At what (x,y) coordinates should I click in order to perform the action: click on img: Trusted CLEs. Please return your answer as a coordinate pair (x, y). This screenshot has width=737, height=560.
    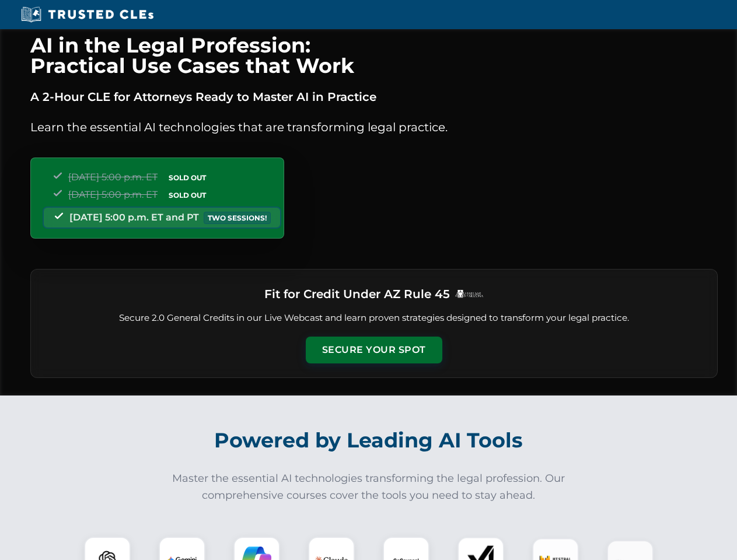
    Looking at the image, I should click on (87, 15).